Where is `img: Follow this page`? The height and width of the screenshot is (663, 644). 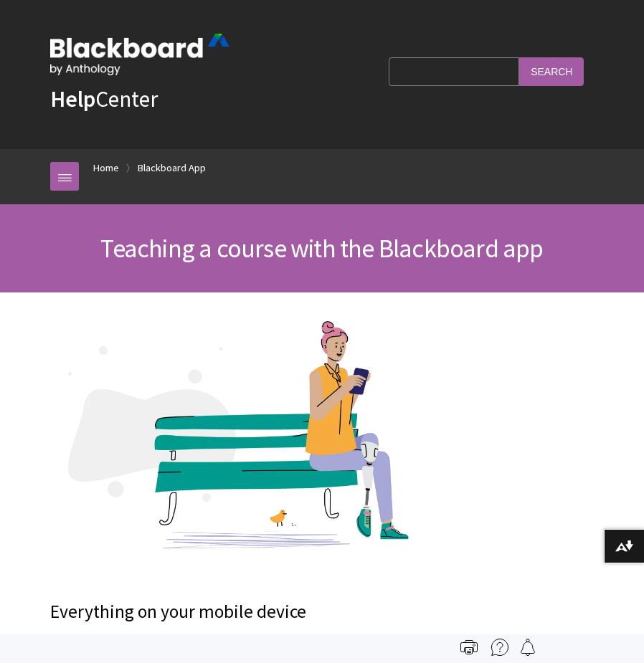
img: Follow this page is located at coordinates (527, 647).